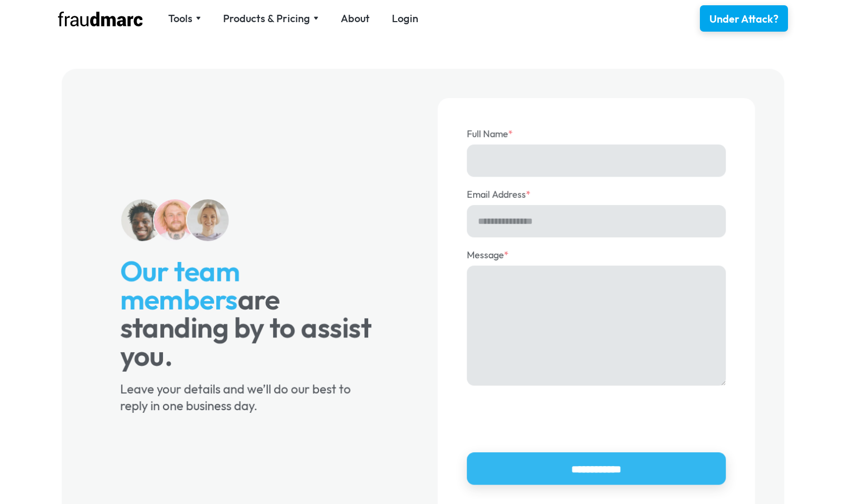  Describe the element at coordinates (744, 19) in the screenshot. I see `div: Under Attack?` at that location.